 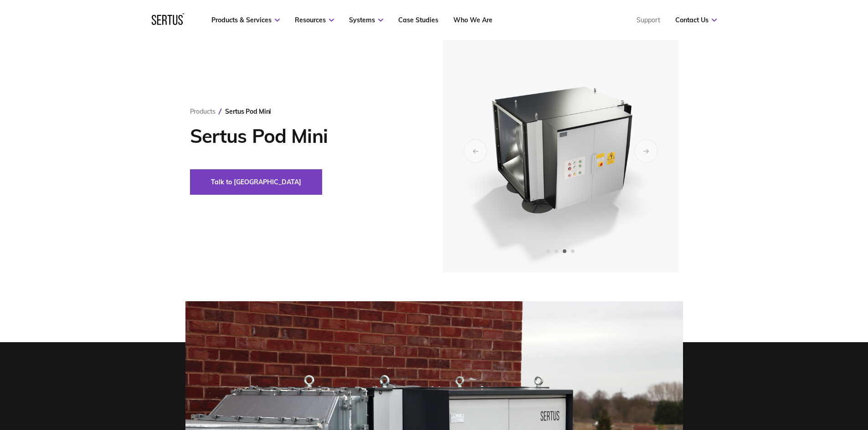 I want to click on a: Resources, so click(x=314, y=20).